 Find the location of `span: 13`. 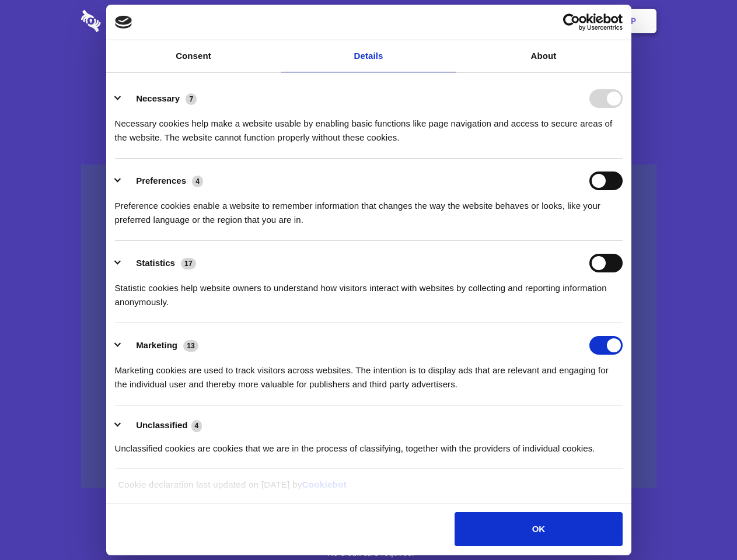

span: 13 is located at coordinates (191, 346).